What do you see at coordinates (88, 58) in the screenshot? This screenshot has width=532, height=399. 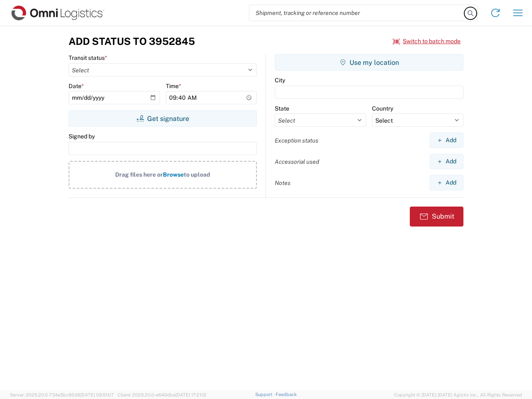 I see `label: Transit status` at bounding box center [88, 58].